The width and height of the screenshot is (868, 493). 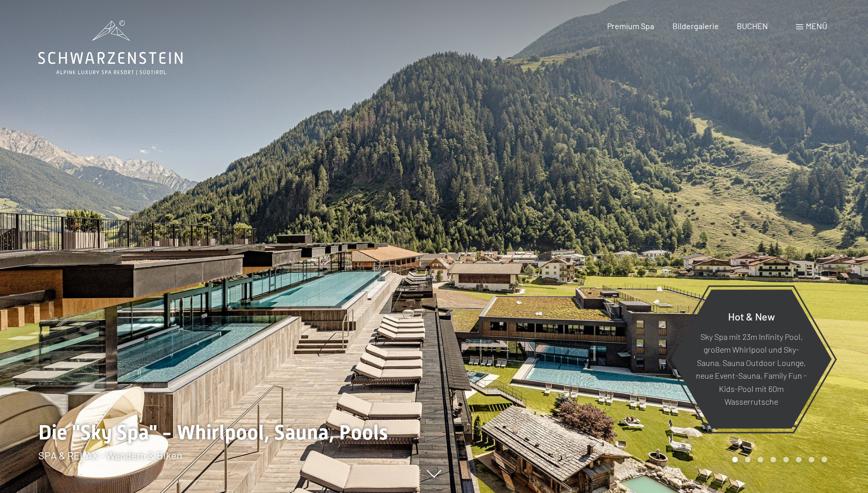 What do you see at coordinates (695, 26) in the screenshot?
I see `span: Bildergalerie` at bounding box center [695, 26].